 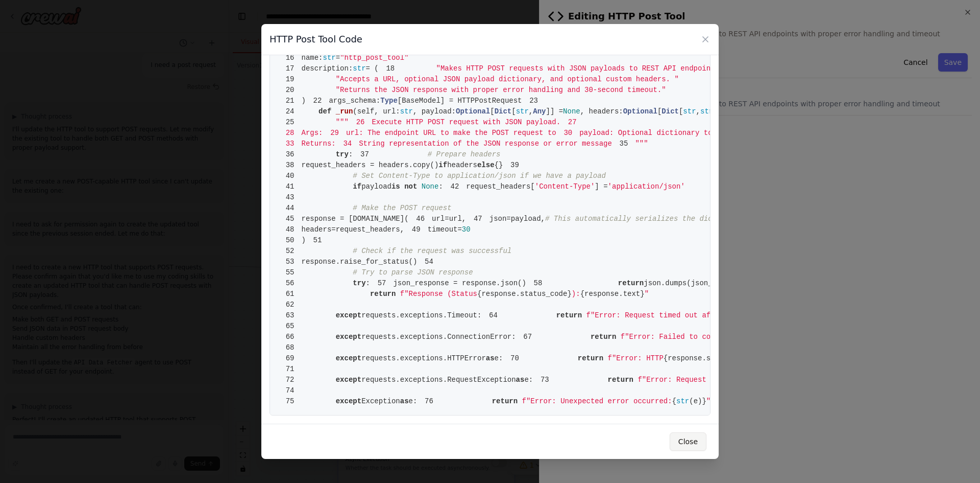 I want to click on span: timeout=, so click(x=445, y=230).